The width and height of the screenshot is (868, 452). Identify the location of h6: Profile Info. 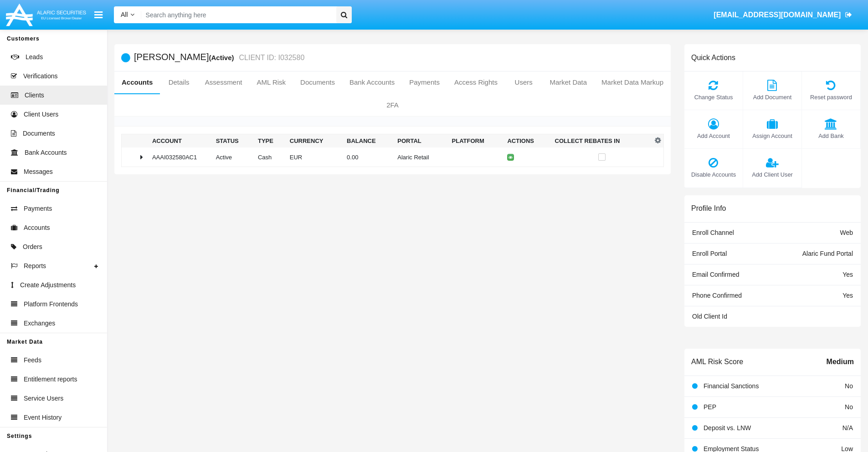
(709, 208).